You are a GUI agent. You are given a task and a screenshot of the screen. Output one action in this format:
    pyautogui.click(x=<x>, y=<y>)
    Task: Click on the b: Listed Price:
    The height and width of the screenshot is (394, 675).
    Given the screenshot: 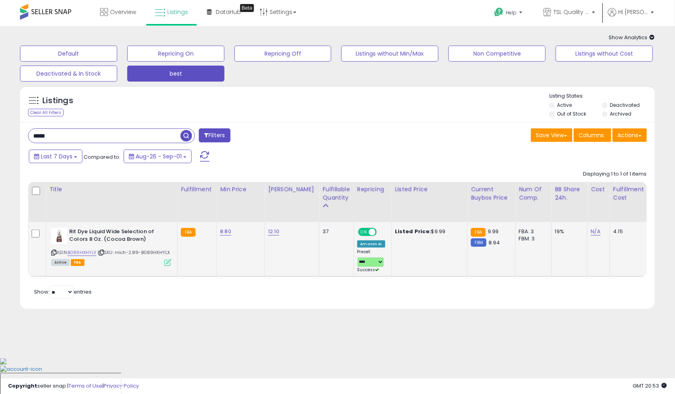 What is the action you would take?
    pyautogui.click(x=413, y=231)
    